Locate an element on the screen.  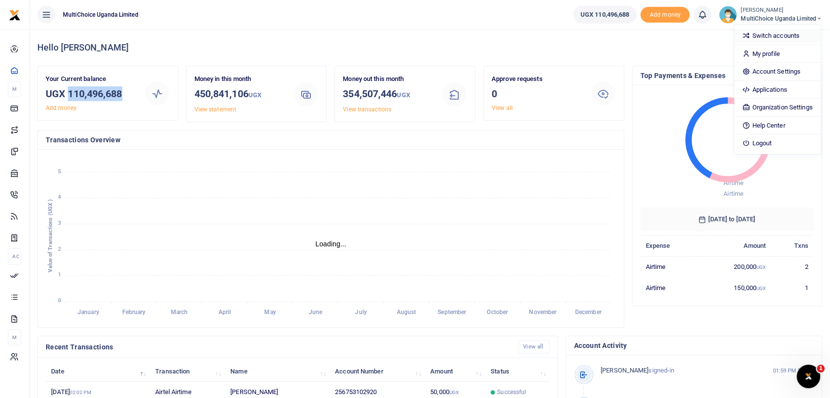
tspan: March is located at coordinates (179, 312).